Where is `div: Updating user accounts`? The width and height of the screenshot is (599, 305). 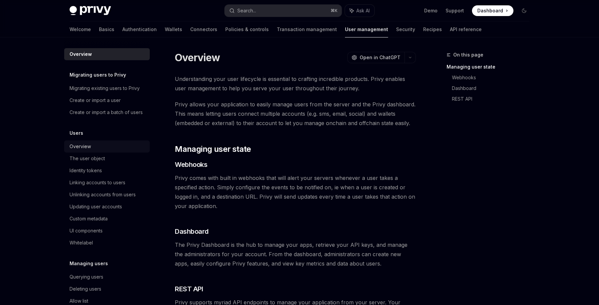 div: Updating user accounts is located at coordinates (96, 206).